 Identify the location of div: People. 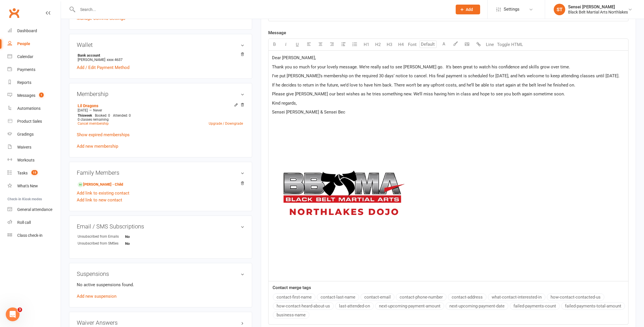
(24, 44).